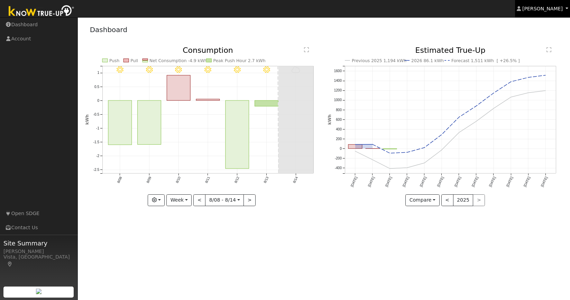 The height and width of the screenshot is (300, 570). Describe the element at coordinates (41, 11) in the screenshot. I see `img: Know True-Up` at that location.